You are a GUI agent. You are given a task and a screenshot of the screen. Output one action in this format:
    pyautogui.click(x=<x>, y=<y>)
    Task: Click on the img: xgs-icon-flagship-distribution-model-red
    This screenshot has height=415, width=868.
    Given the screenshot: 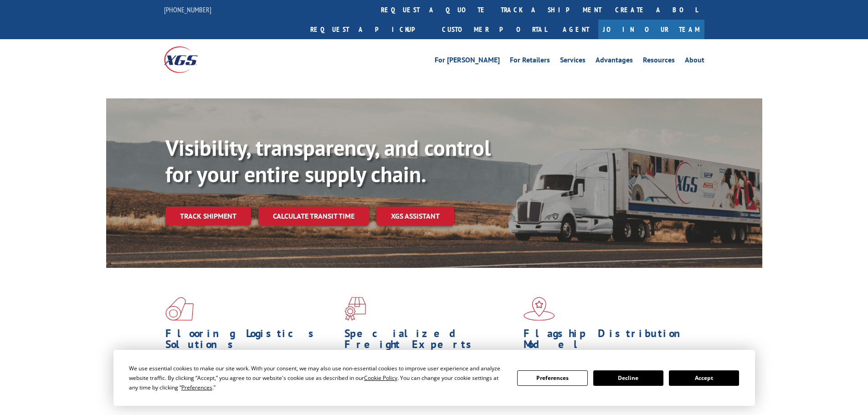 What is the action you would take?
    pyautogui.click(x=539, y=309)
    